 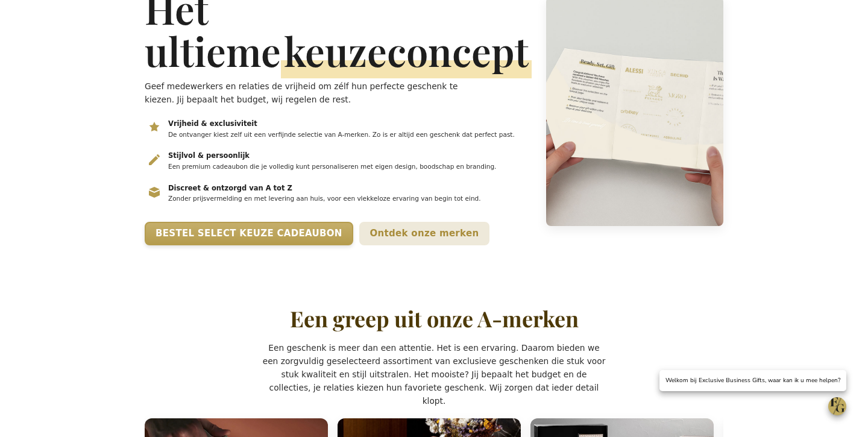 I want to click on p: Een premium cadeaubon die je volledig kunt personaliseren met eigen design, boodschap en branding., so click(x=349, y=167).